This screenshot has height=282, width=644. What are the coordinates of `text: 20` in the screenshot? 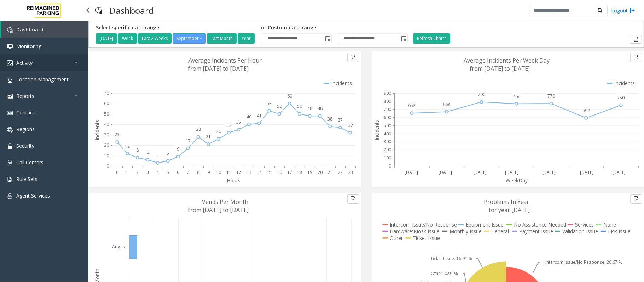 It's located at (106, 145).